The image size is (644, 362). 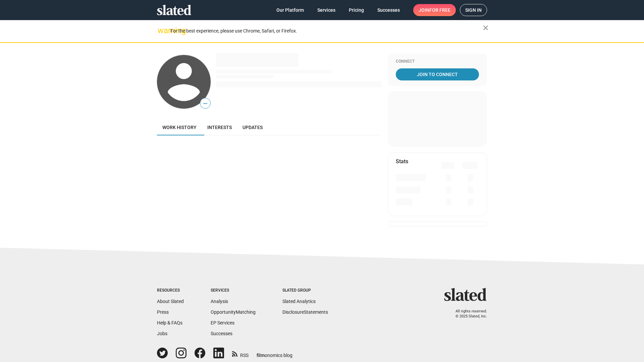 What do you see at coordinates (299, 301) in the screenshot?
I see `a: Slated Analytics` at bounding box center [299, 301].